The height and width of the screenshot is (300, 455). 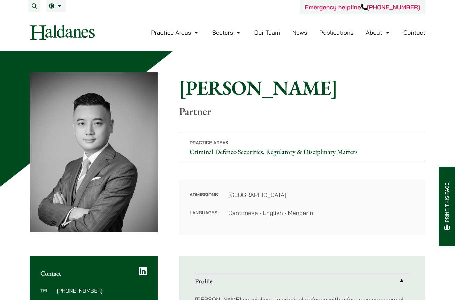 What do you see at coordinates (94, 273) in the screenshot?
I see `h2: Contact` at bounding box center [94, 273].